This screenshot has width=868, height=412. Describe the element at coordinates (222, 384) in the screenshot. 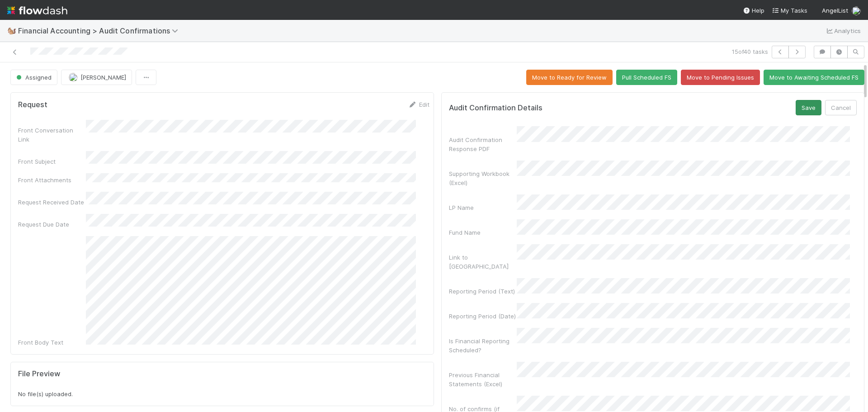

I see `div: No file(s) uploaded.` at that location.